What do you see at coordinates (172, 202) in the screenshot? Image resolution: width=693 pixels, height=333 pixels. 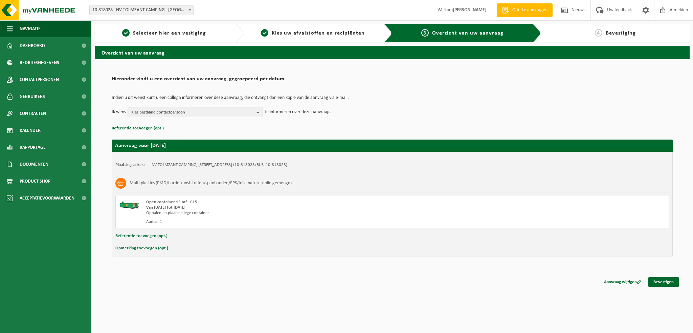 I see `span: Open container 15 m³ - C15` at bounding box center [172, 202].